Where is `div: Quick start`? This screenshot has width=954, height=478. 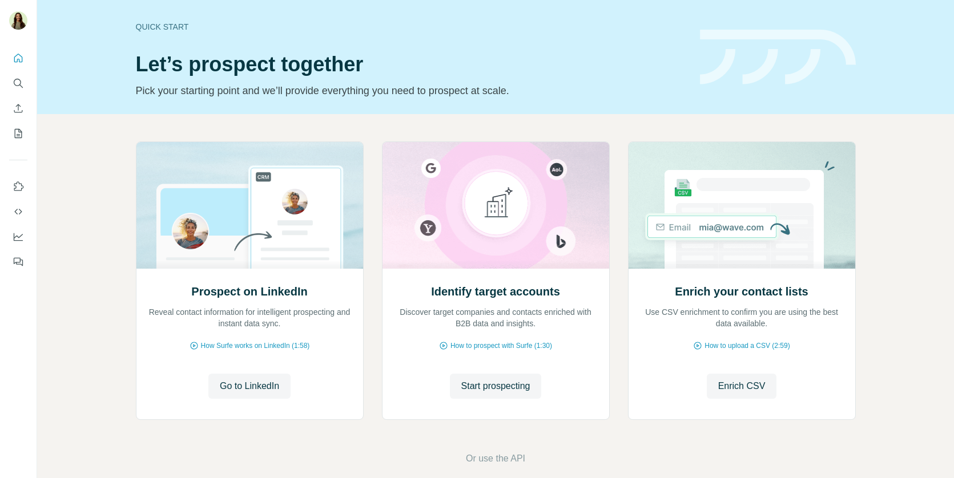 div: Quick start is located at coordinates (411, 27).